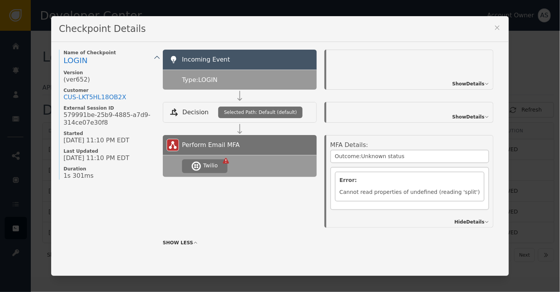 The width and height of the screenshot is (560, 292). What do you see at coordinates (109, 169) in the screenshot?
I see `span: Duration` at bounding box center [109, 169].